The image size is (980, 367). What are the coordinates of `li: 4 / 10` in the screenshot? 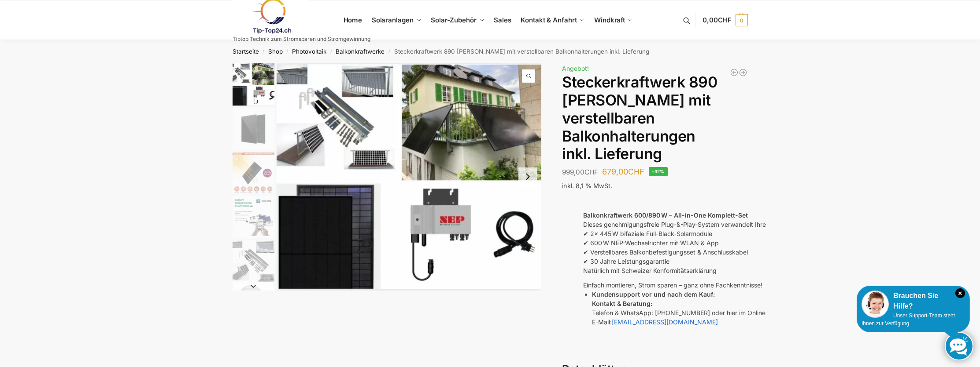 It's located at (253, 217).